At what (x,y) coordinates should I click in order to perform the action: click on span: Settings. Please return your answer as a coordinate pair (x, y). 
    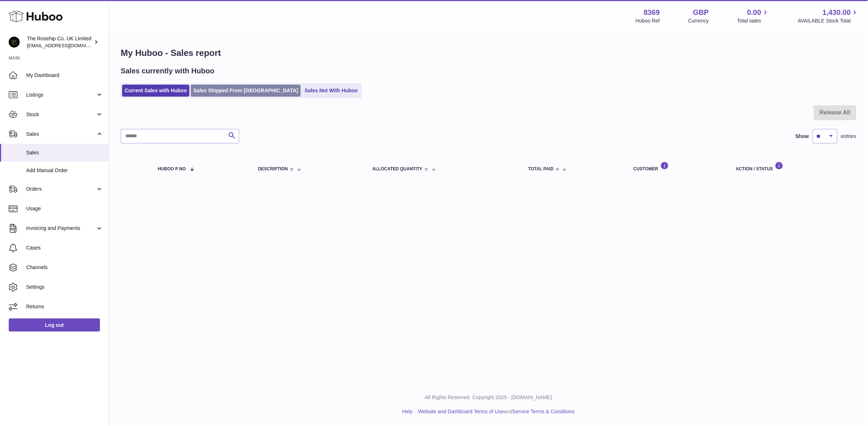
    Looking at the image, I should click on (65, 287).